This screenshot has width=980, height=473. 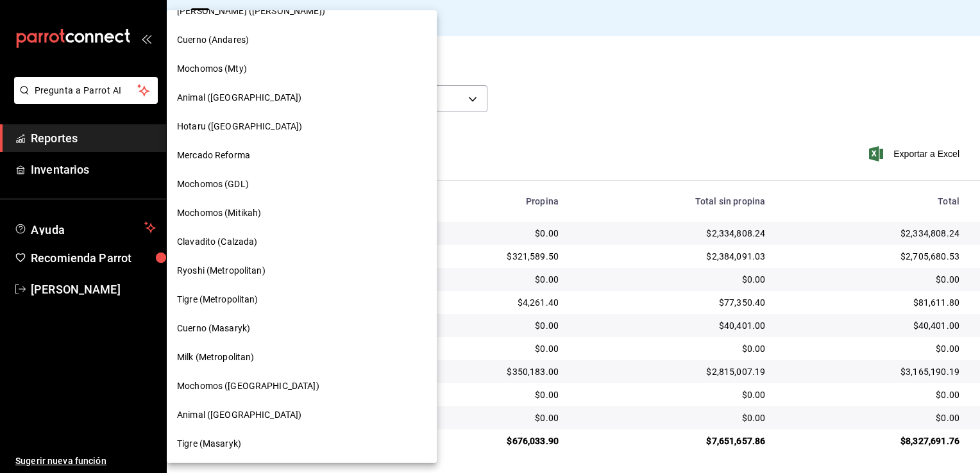 What do you see at coordinates (301, 213) in the screenshot?
I see `div: Mochomos (Mitikah)` at bounding box center [301, 213].